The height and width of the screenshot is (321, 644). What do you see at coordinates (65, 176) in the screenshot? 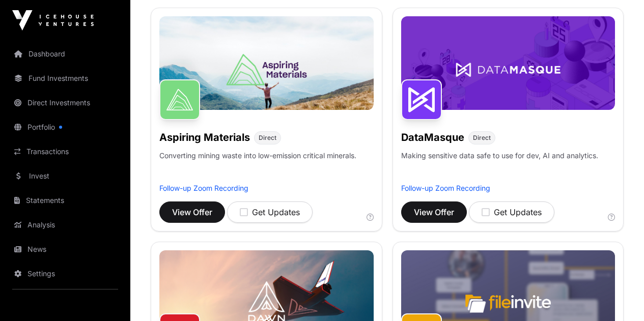
I see `a: Invest` at bounding box center [65, 176].